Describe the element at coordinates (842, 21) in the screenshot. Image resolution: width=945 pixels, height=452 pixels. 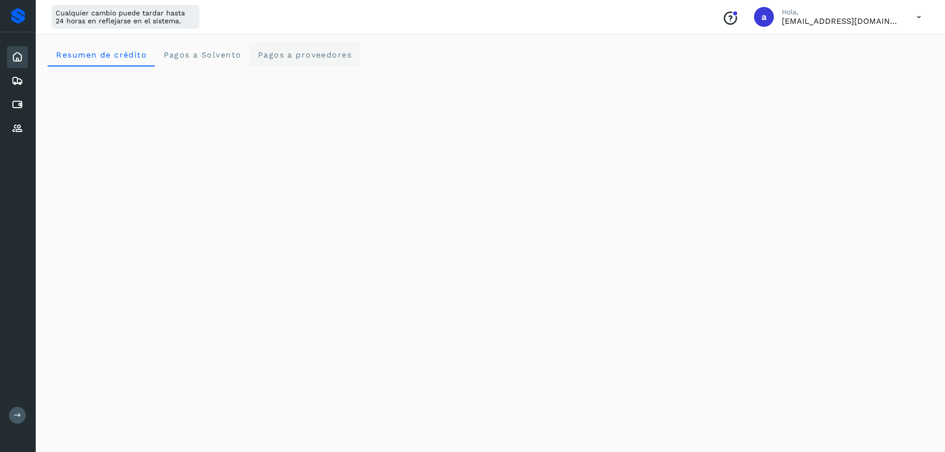
I see `p: administracion@aplogistica.com` at that location.